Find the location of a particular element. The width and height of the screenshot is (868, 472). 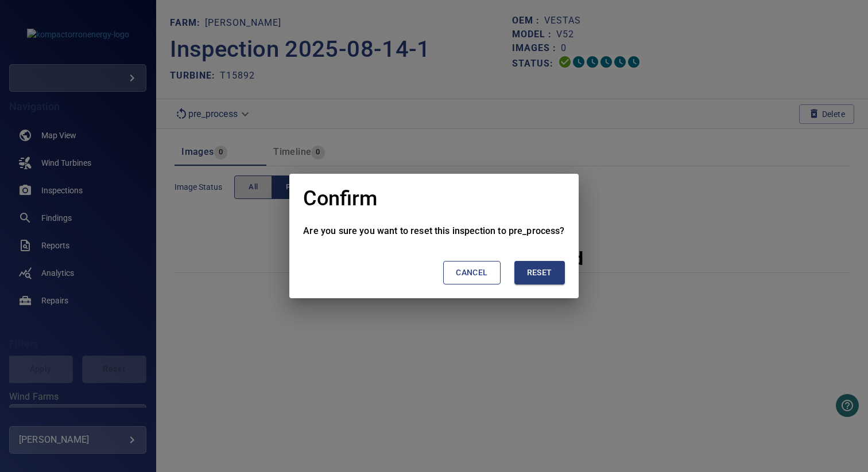

button: Reset is located at coordinates (540, 272).